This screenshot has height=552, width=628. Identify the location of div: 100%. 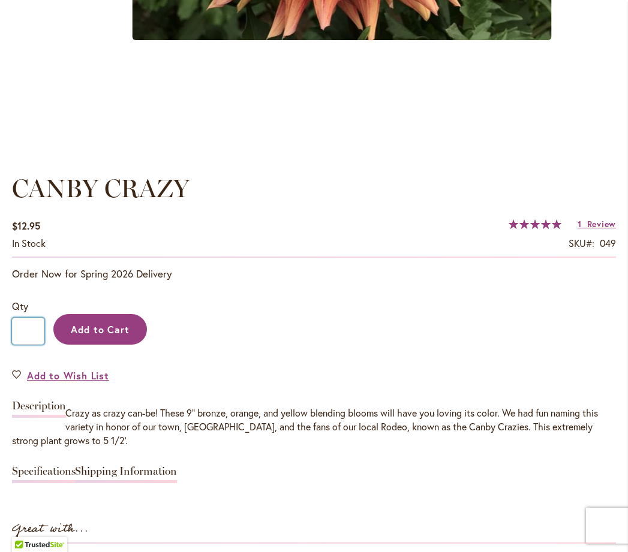
(535, 224).